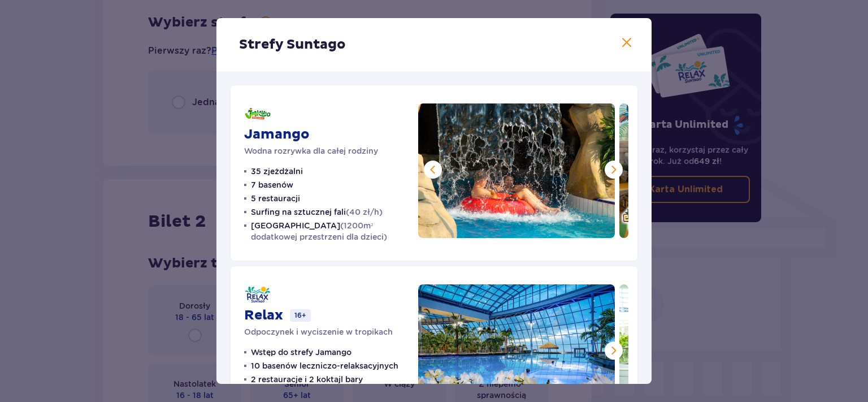  I want to click on p: Relax, so click(263, 315).